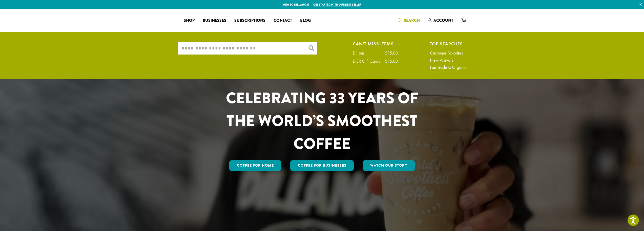  What do you see at coordinates (389, 165) in the screenshot?
I see `a: Watch Our Story` at bounding box center [389, 165].